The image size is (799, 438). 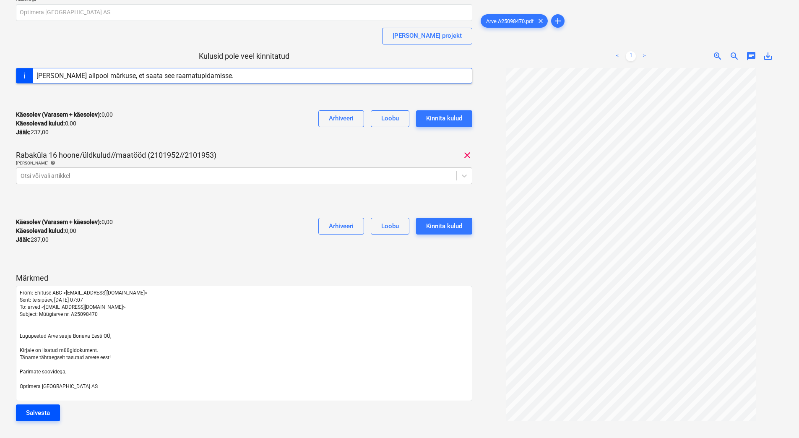 What do you see at coordinates (558, 21) in the screenshot?
I see `span: add` at bounding box center [558, 21].